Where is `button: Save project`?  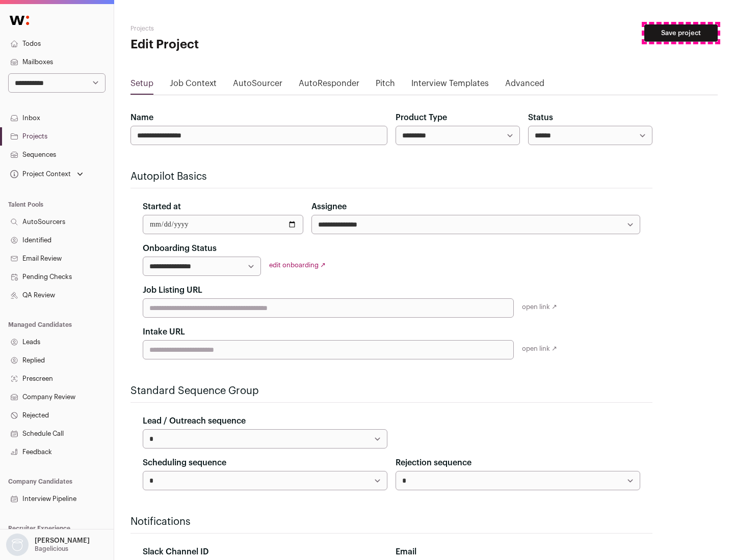 button: Save project is located at coordinates (680, 33).